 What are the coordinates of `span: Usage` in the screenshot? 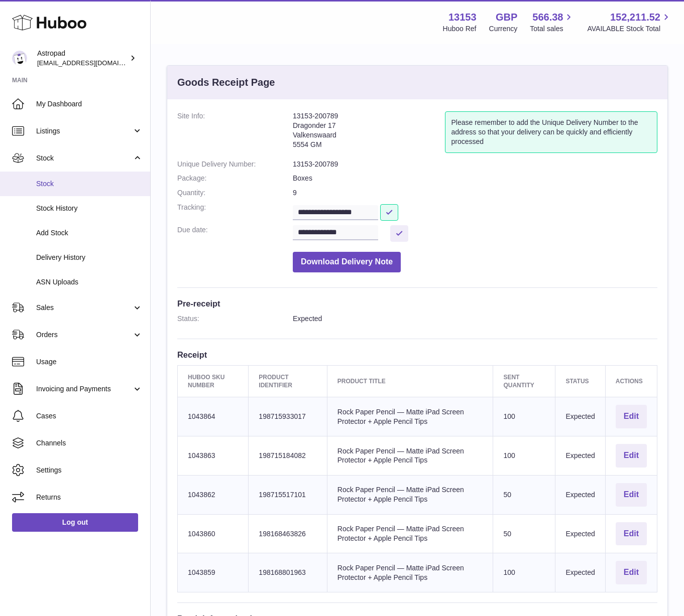 It's located at (89, 362).